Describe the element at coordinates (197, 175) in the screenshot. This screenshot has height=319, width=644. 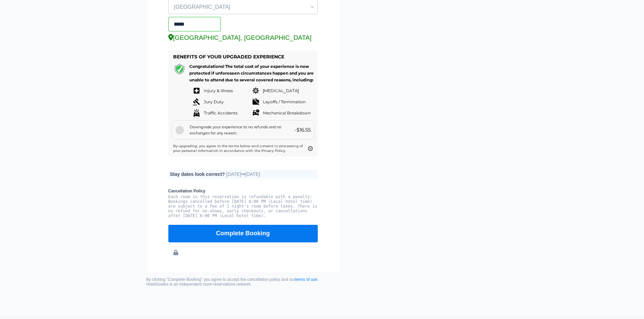
I see `b: Stay dates look correct?` at that location.